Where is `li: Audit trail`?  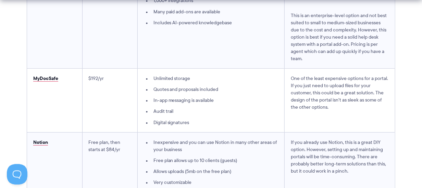 li: Audit trail is located at coordinates (211, 111).